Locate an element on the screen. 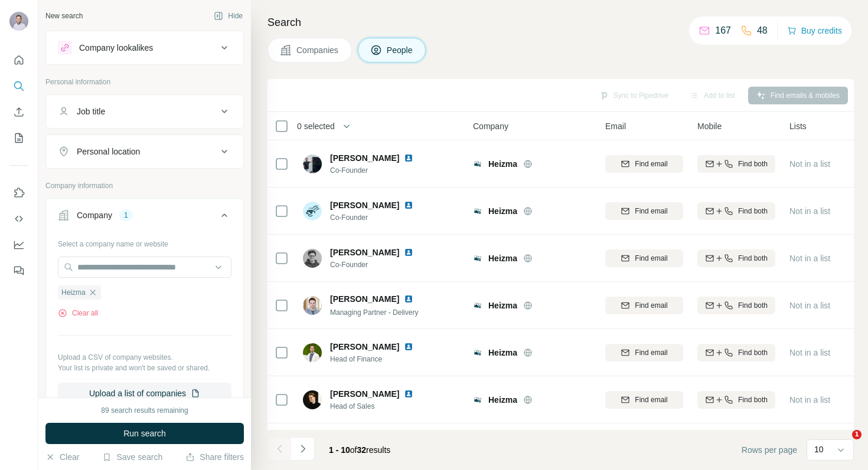 Image resolution: width=868 pixels, height=470 pixels. button: Job title is located at coordinates (144, 112).